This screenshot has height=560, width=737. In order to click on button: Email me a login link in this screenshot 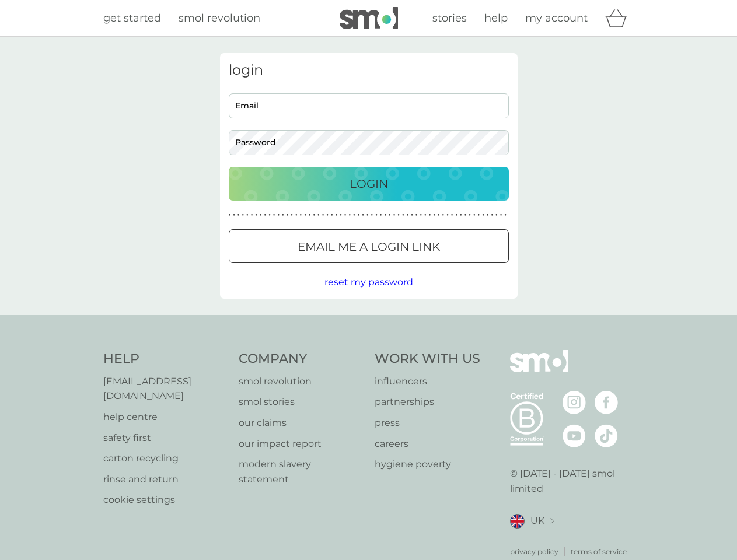, I will do `click(369, 246)`.